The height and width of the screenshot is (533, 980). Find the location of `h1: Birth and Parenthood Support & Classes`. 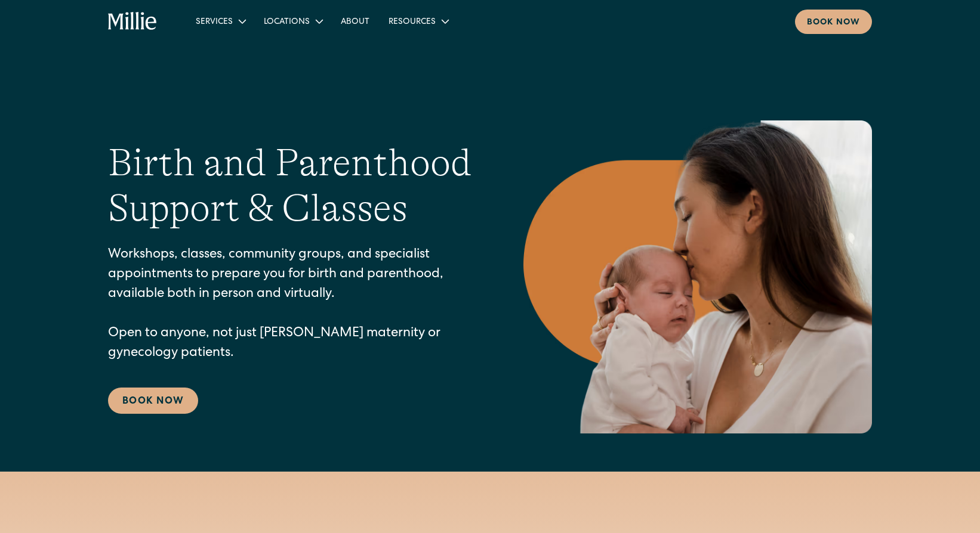

h1: Birth and Parenthood Support & Classes is located at coordinates (292, 186).